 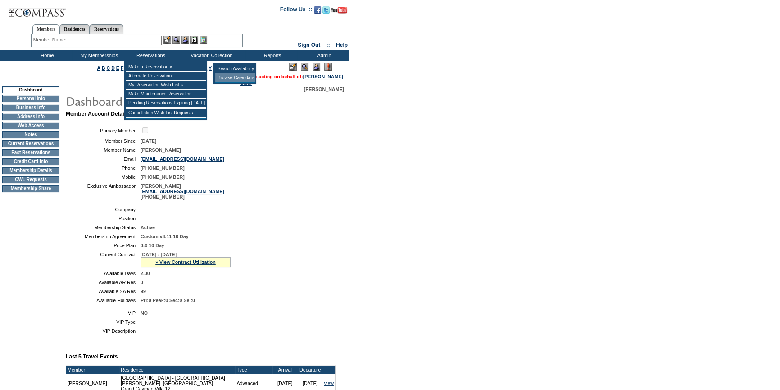 I want to click on td: Notes, so click(x=31, y=135).